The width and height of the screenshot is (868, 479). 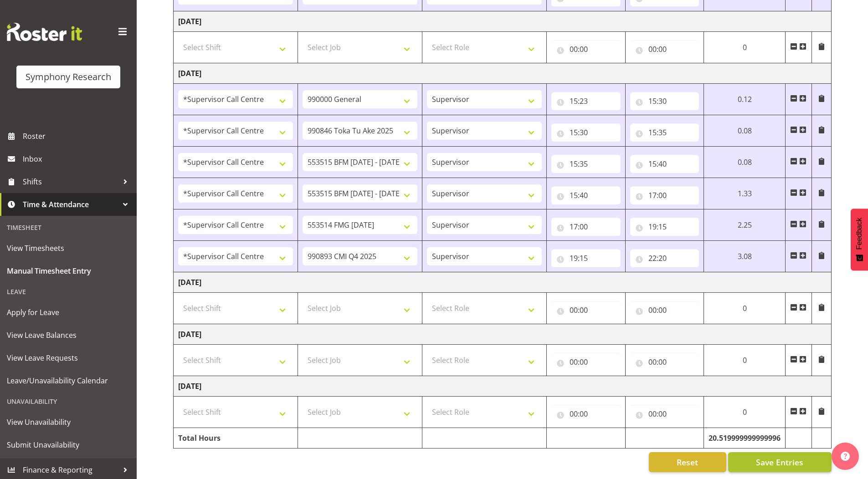 I want to click on div: Unavailability, so click(x=68, y=401).